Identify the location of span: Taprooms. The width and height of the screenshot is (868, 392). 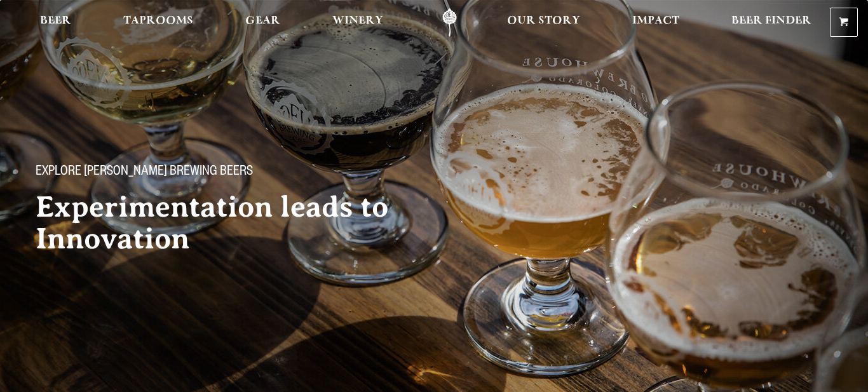
(158, 21).